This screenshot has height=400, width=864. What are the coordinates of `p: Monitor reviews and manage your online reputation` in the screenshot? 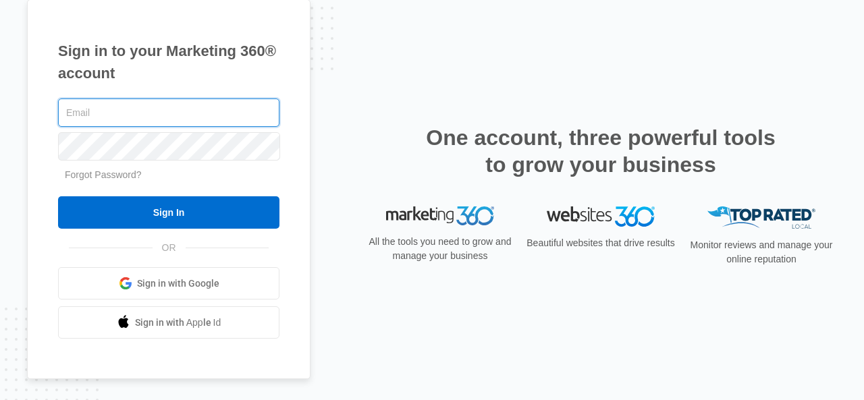 It's located at (761, 252).